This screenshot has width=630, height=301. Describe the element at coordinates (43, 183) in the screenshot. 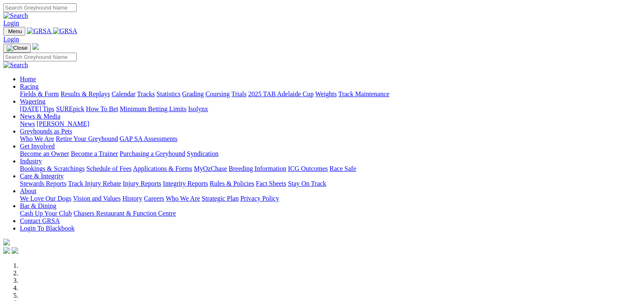

I see `a: Stewards Reports` at that location.